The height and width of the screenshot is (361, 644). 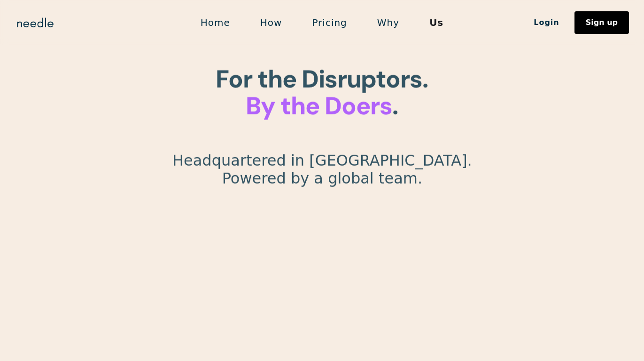 I want to click on a: Login, so click(x=546, y=23).